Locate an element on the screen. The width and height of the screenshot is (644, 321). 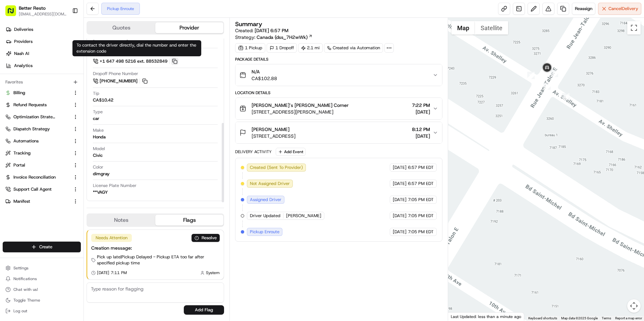
button: CancelDelivery is located at coordinates (619, 9).